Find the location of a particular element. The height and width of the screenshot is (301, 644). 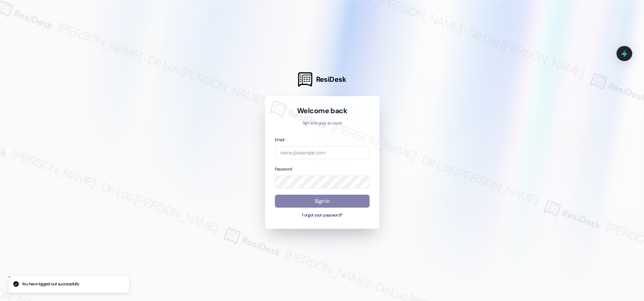

button: Sign In is located at coordinates (322, 201).